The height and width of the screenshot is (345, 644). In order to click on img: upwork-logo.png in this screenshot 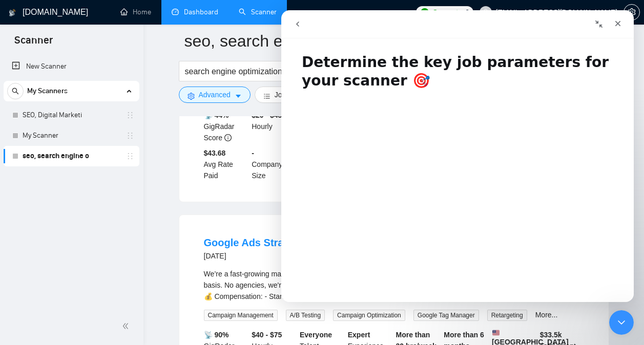, I will do `click(425, 12)`.